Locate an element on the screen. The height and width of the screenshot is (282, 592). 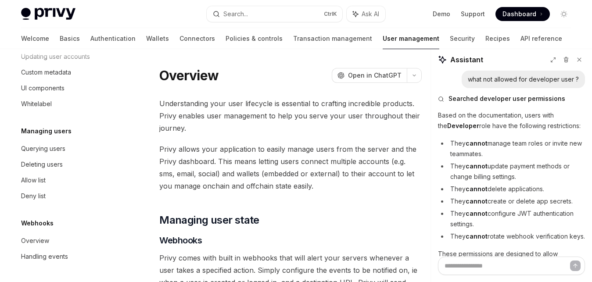
a: Whitelabel is located at coordinates (70, 104).